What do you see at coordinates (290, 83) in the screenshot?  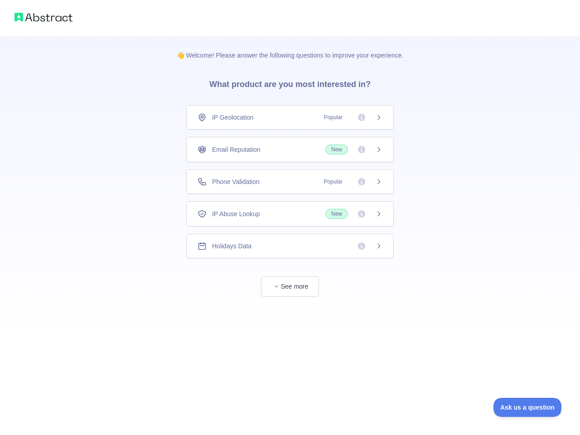 I see `h3: What product are you most interested in?` at bounding box center [290, 83].